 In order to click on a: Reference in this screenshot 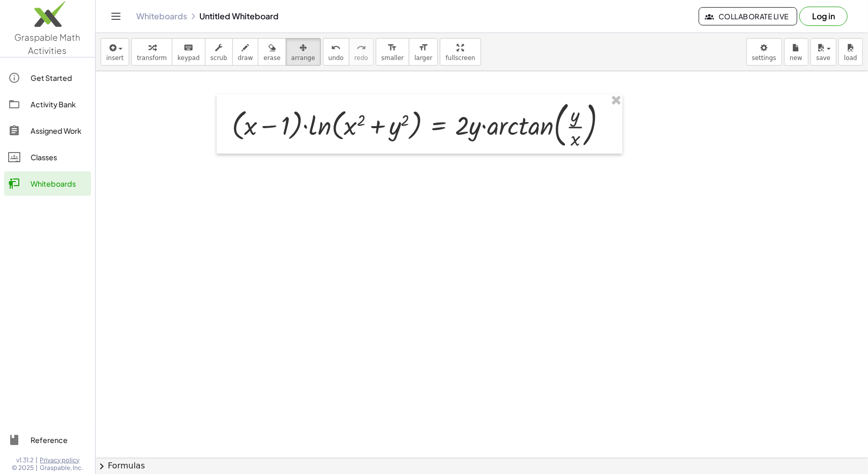, I will do `click(48, 440)`.